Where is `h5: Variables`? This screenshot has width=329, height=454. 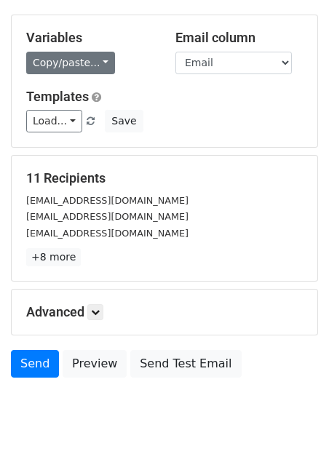 h5: Variables is located at coordinates (89, 38).